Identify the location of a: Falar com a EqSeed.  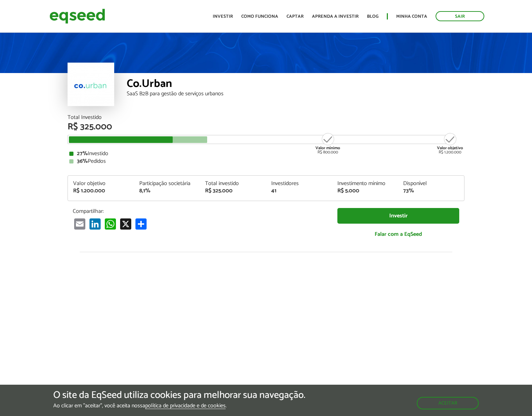
(398, 234).